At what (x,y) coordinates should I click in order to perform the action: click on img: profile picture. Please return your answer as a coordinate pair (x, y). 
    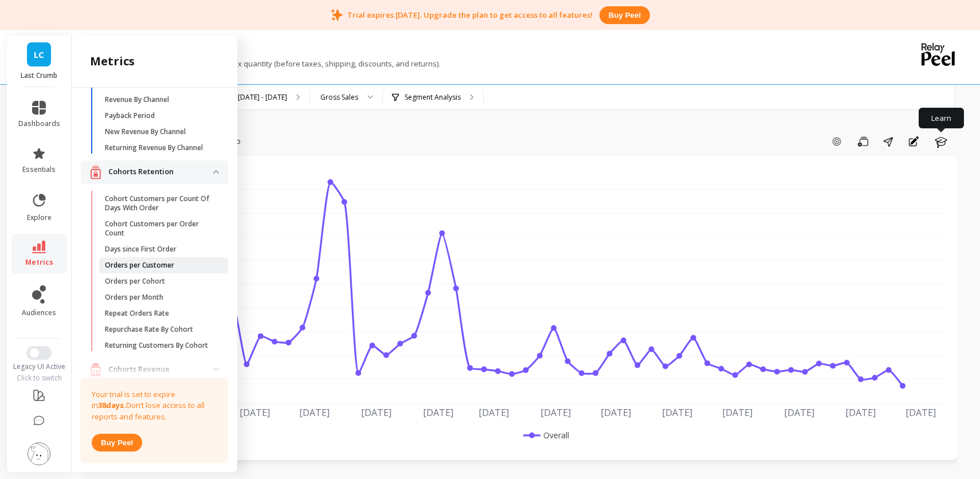
    Looking at the image, I should click on (39, 454).